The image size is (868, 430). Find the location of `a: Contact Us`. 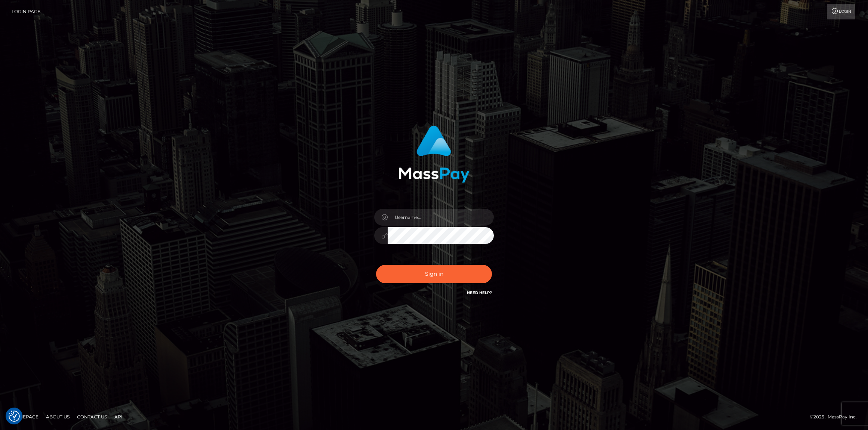

a: Contact Us is located at coordinates (92, 416).